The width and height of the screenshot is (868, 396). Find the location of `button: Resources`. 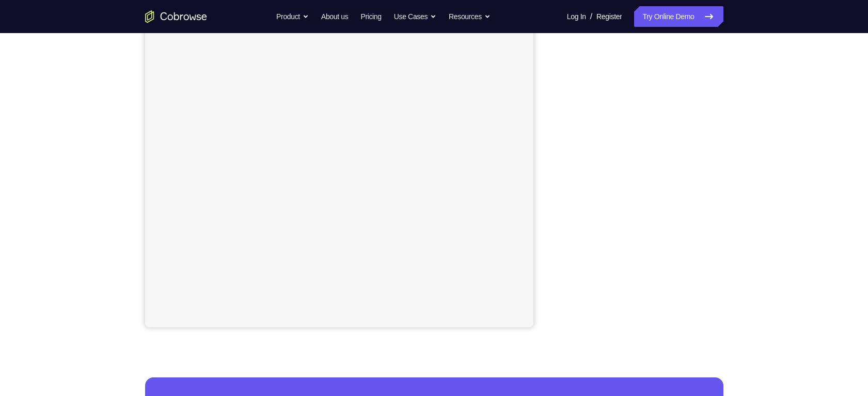

button: Resources is located at coordinates (470, 17).